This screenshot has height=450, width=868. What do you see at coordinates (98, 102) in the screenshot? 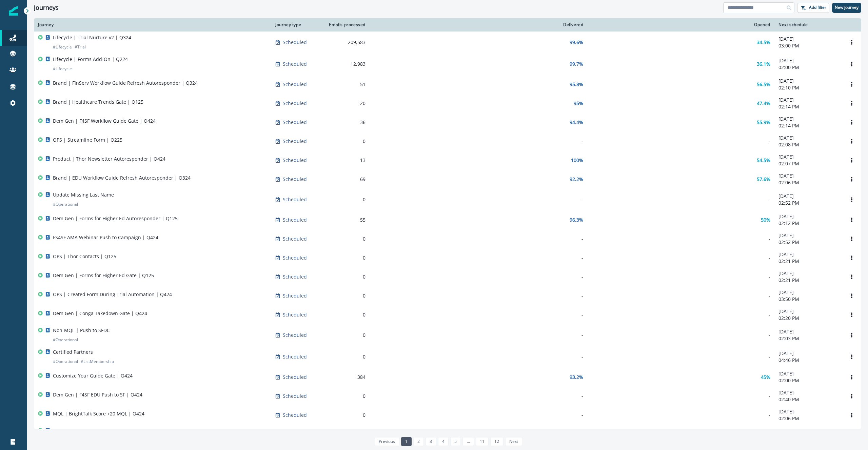
I see `p: Brand | Healthcare Trends Gate | Q125` at bounding box center [98, 102].